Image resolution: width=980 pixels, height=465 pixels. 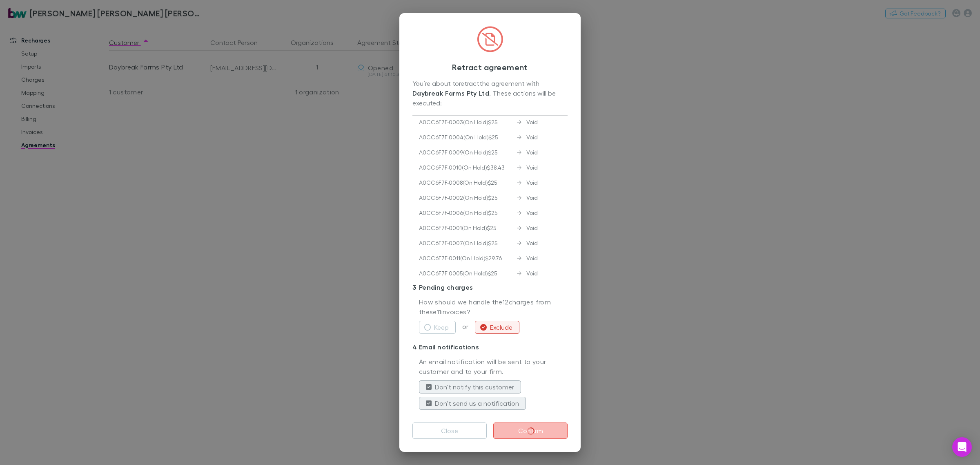 I want to click on p: Pending charges, so click(x=490, y=288).